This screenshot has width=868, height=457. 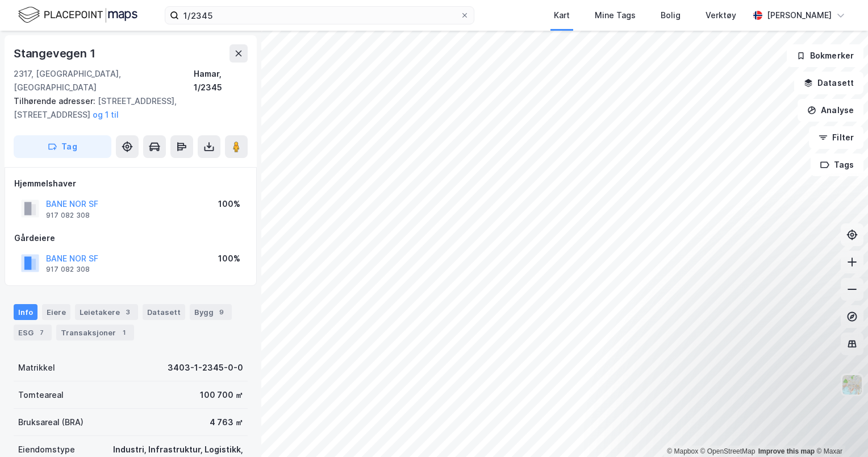 What do you see at coordinates (95, 332) in the screenshot?
I see `div: Transaksjoner` at bounding box center [95, 332].